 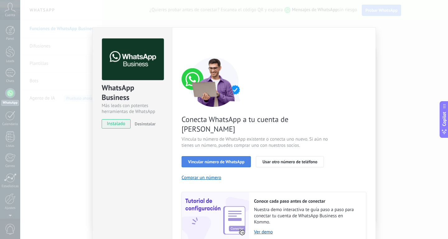 I want to click on span: Vincular número de WhatsApp, so click(x=216, y=162).